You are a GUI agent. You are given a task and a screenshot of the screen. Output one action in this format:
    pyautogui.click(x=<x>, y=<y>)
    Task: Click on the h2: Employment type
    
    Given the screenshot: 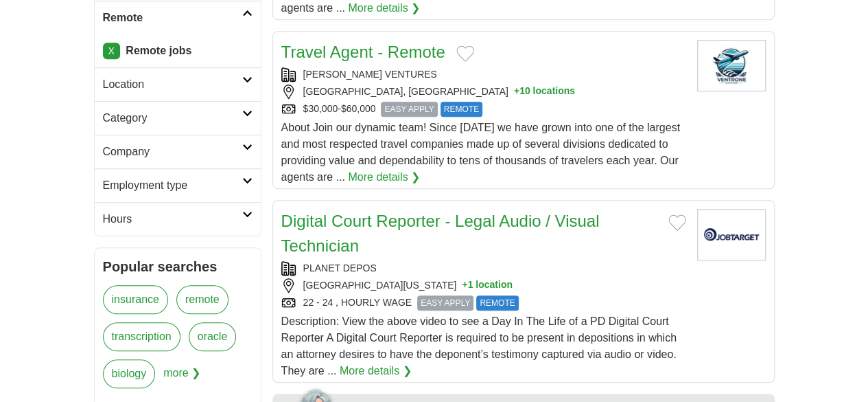 What is the action you would take?
    pyautogui.click(x=172, y=185)
    